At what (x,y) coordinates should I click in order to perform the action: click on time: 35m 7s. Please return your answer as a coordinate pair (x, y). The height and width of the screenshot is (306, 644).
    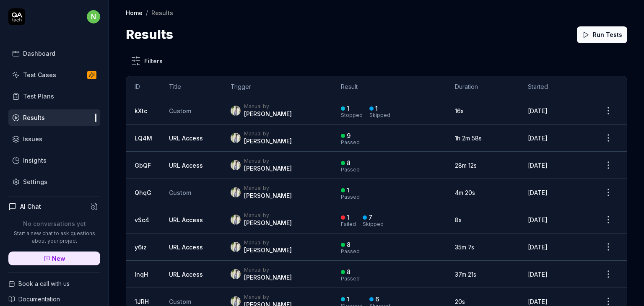
    Looking at the image, I should click on (465, 247).